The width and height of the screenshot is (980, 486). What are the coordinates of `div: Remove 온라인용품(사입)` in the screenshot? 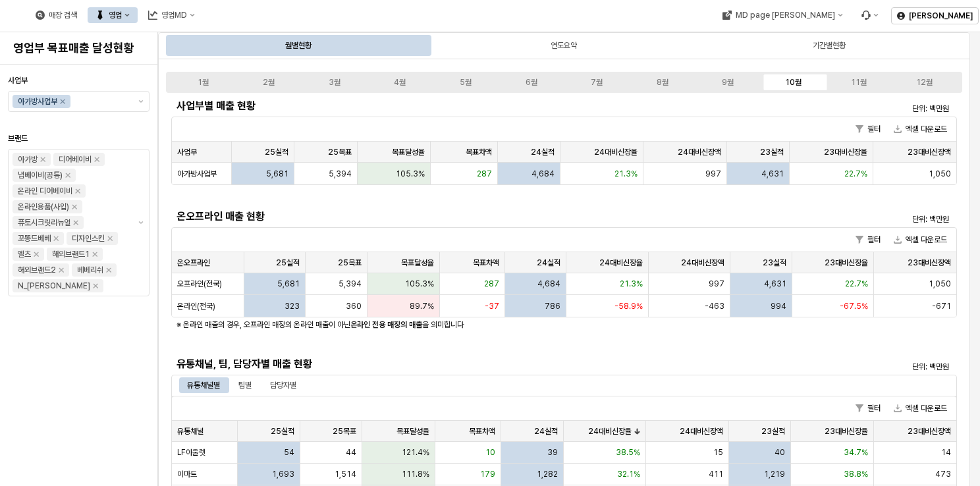 It's located at (74, 206).